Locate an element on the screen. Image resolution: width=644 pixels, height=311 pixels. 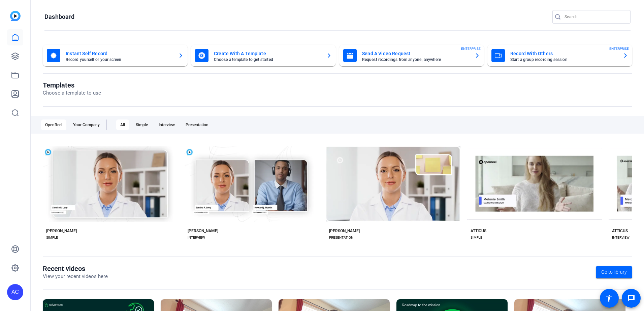
input: Search is located at coordinates (594, 17).